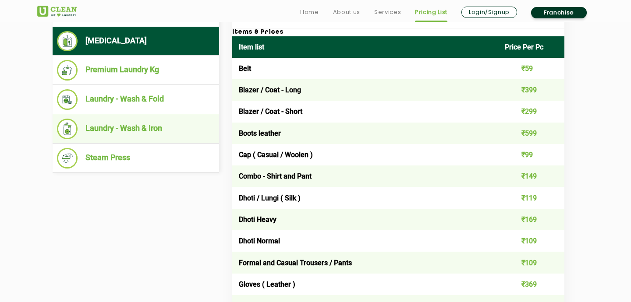  Describe the element at coordinates (365, 241) in the screenshot. I see `td: Dhoti Normal` at that location.